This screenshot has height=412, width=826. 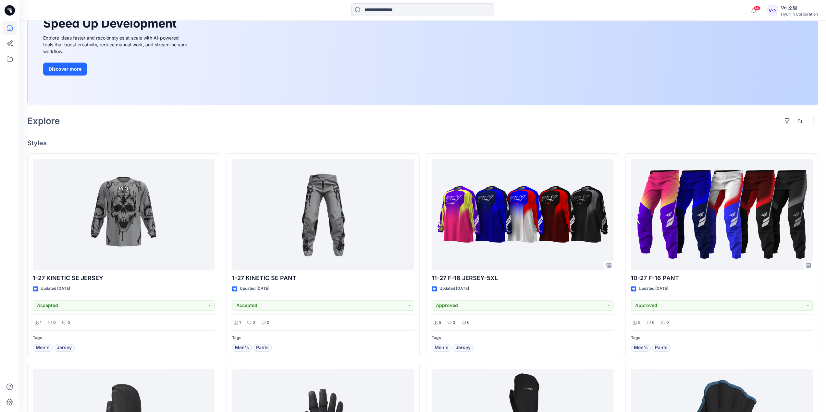 What do you see at coordinates (116, 69) in the screenshot?
I see `a: Discover more` at bounding box center [116, 69].